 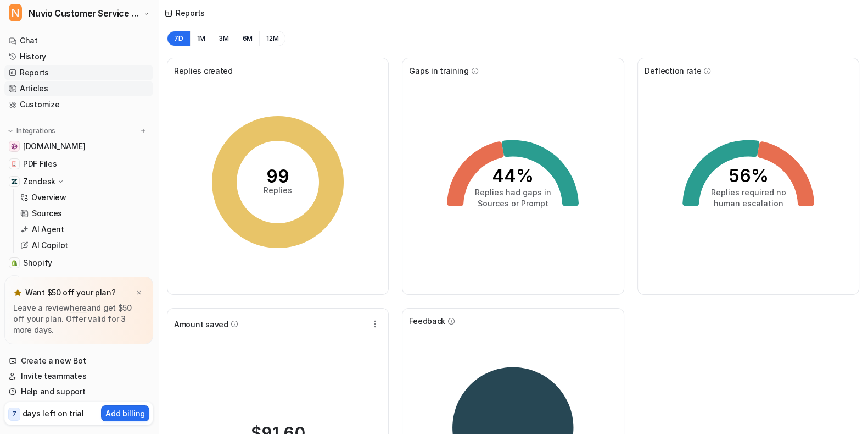 I want to click on span: Shopify, so click(x=37, y=263).